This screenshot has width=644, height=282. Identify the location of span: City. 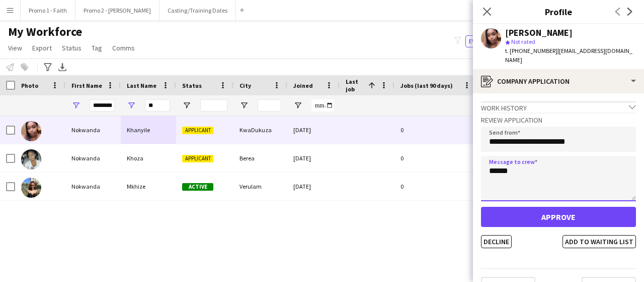
(245, 85).